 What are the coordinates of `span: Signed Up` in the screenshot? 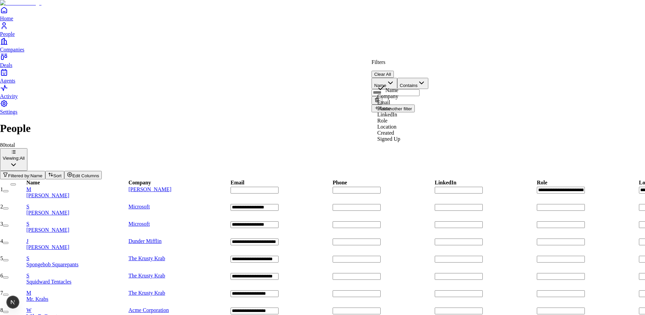 It's located at (389, 139).